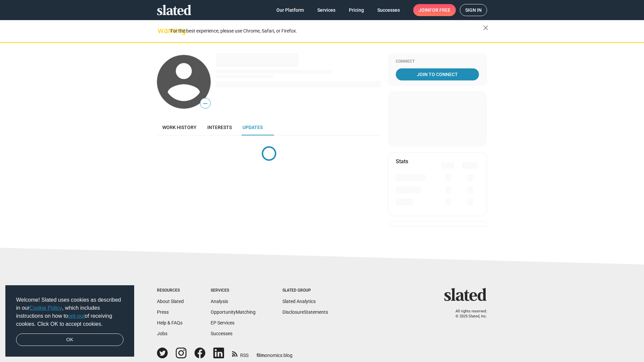 This screenshot has width=644, height=362. I want to click on a: Pricing, so click(357, 10).